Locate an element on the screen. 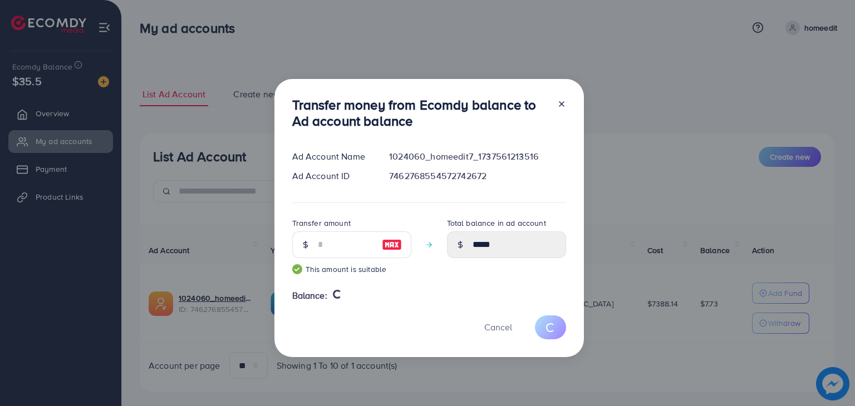 This screenshot has width=855, height=406. span: Balance: is located at coordinates (310, 296).